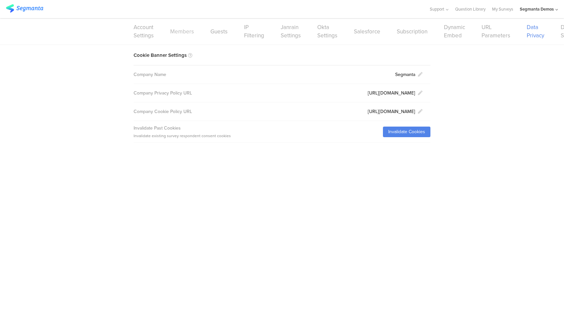  Describe the element at coordinates (182, 31) in the screenshot. I see `a: Members` at that location.